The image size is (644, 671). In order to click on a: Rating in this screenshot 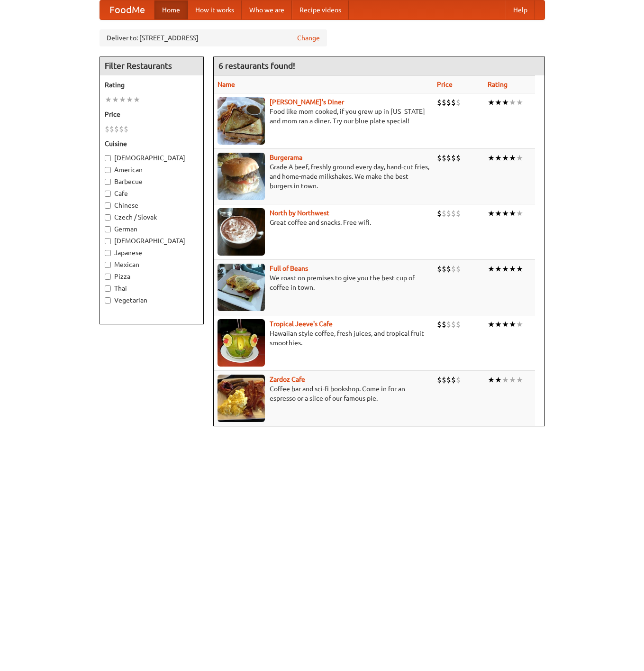, I will do `click(497, 84)`.